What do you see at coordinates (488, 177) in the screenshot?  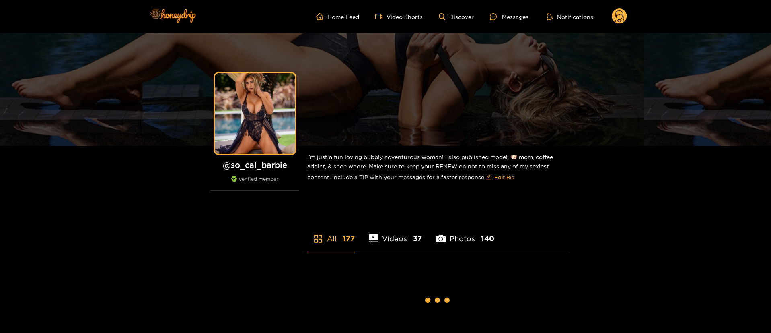 I see `span: edit` at bounding box center [488, 177].